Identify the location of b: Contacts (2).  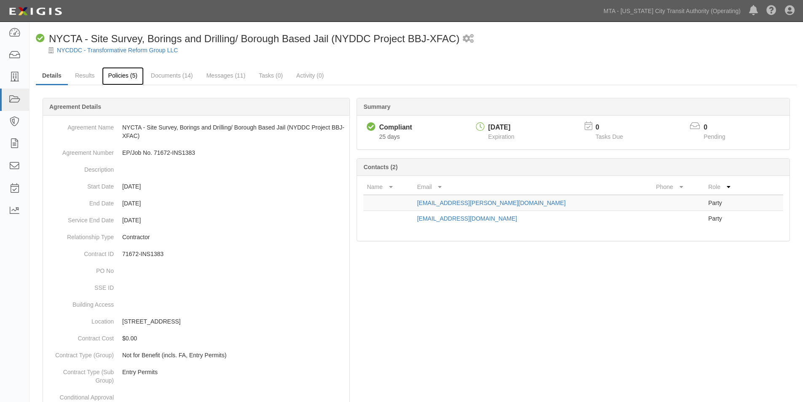
(380, 167).